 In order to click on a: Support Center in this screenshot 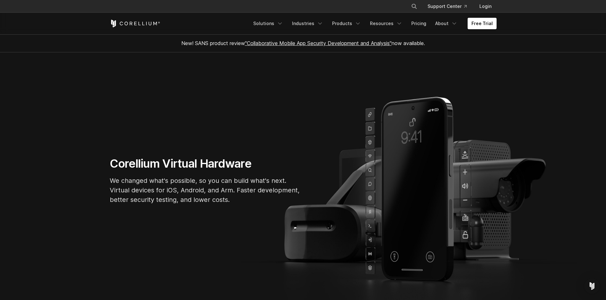, I will do `click(447, 6)`.